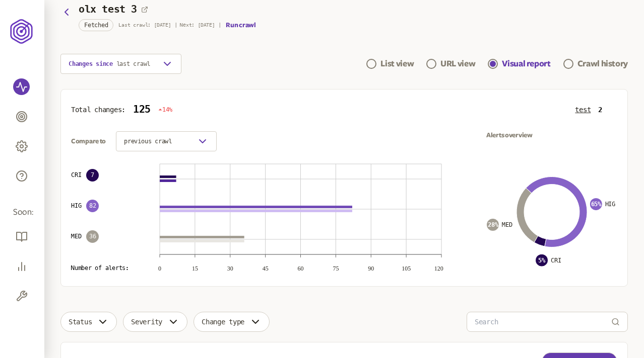  I want to click on span: Compare to, so click(88, 141).